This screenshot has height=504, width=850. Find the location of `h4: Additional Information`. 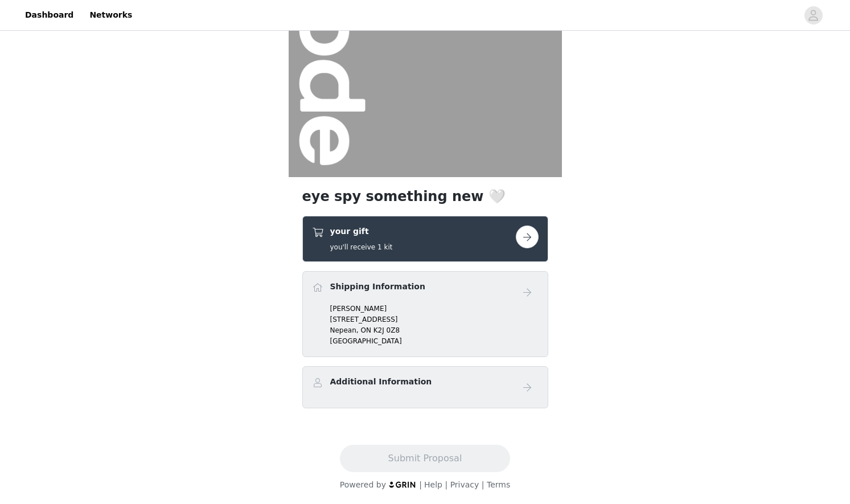

h4: Additional Information is located at coordinates (381, 381).